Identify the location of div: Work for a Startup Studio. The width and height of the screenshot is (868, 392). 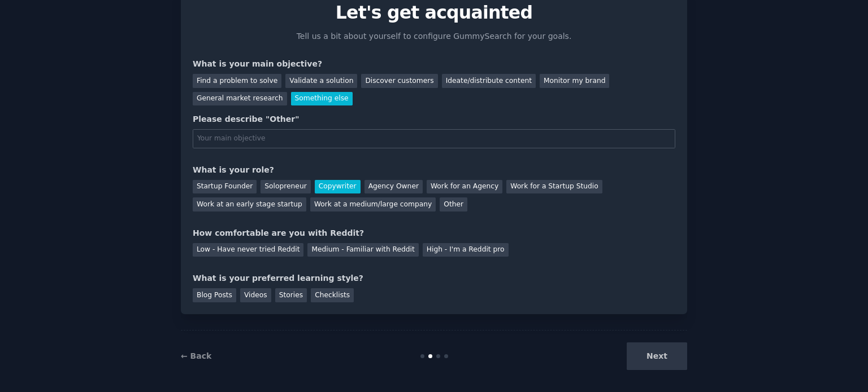
(554, 187).